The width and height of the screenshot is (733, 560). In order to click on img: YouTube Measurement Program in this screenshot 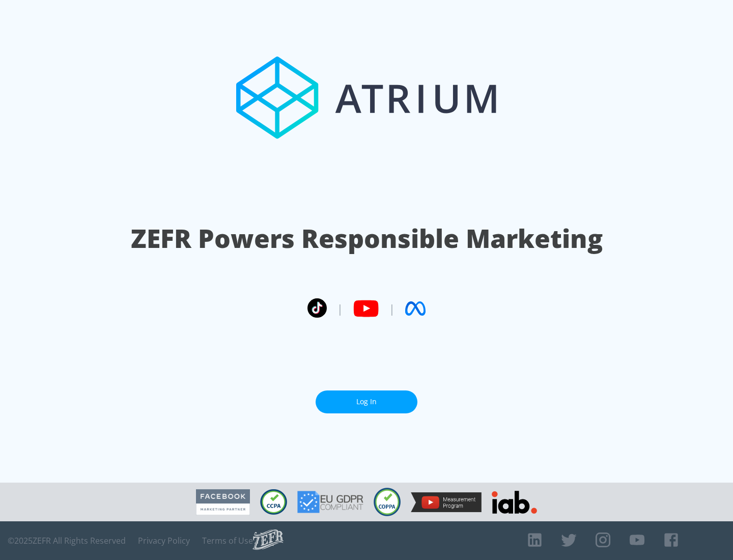, I will do `click(446, 502)`.